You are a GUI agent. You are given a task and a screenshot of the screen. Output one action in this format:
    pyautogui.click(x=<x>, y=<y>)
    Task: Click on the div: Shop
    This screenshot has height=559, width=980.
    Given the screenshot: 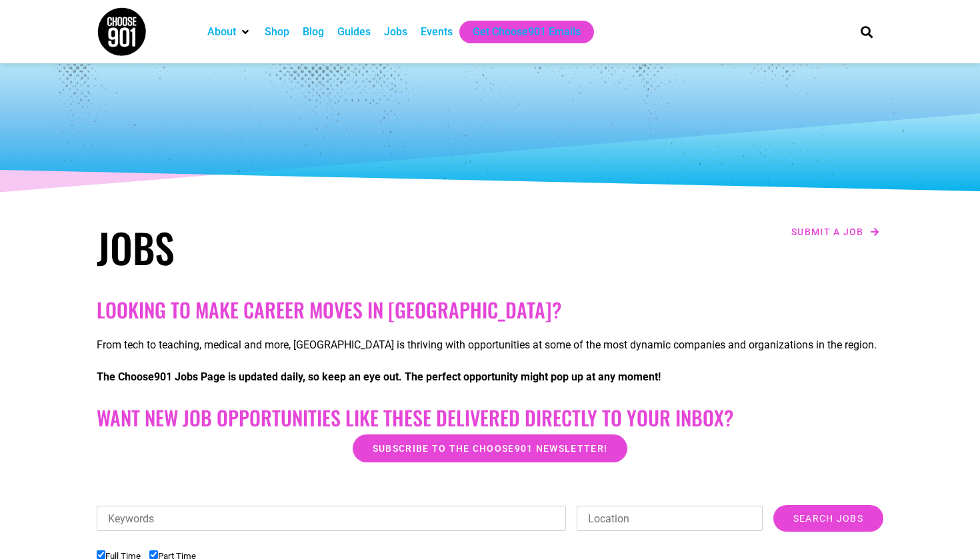 What is the action you would take?
    pyautogui.click(x=277, y=32)
    